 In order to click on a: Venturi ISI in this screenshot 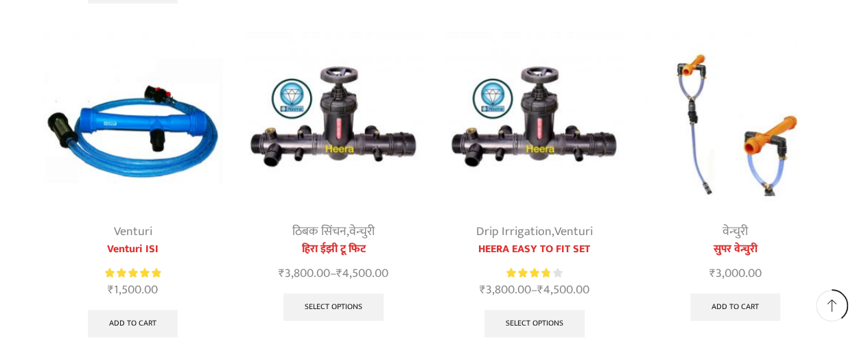, I will do `click(133, 250)`.